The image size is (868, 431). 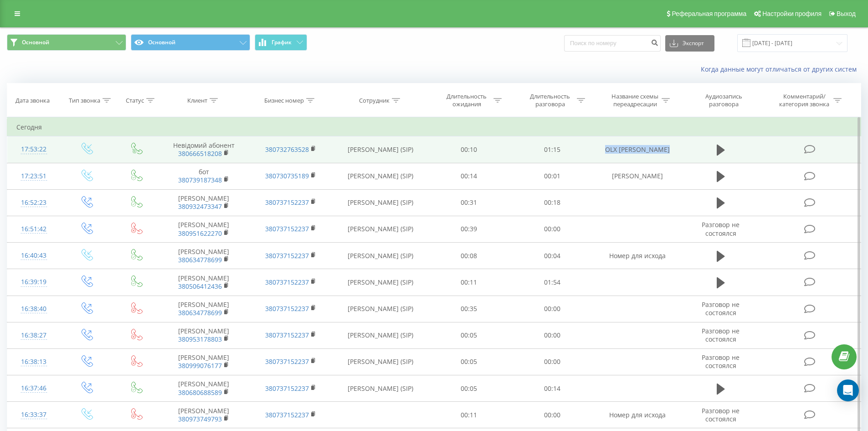 I want to click on div: 16:37:46, so click(x=34, y=388).